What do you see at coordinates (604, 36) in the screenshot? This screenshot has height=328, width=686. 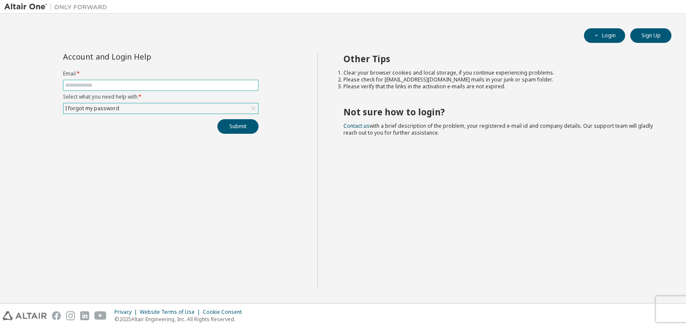 I see `button: Login` at bounding box center [604, 36].